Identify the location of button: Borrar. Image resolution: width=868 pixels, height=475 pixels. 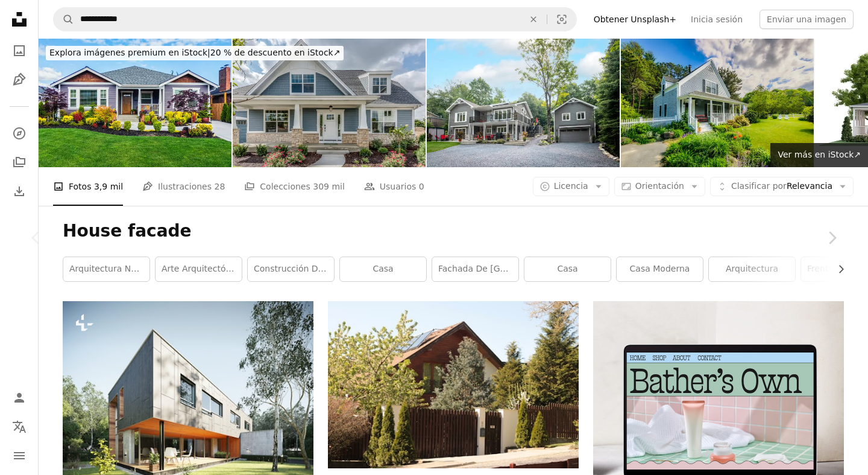
(534, 19).